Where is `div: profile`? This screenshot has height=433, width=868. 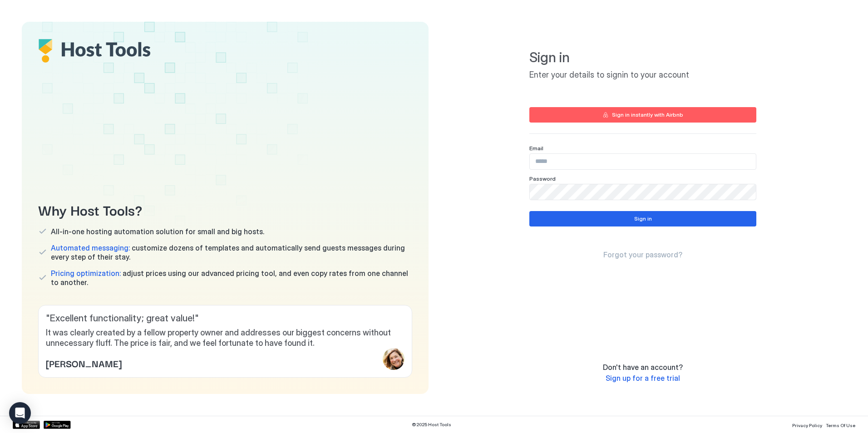
div: profile is located at coordinates (394, 359).